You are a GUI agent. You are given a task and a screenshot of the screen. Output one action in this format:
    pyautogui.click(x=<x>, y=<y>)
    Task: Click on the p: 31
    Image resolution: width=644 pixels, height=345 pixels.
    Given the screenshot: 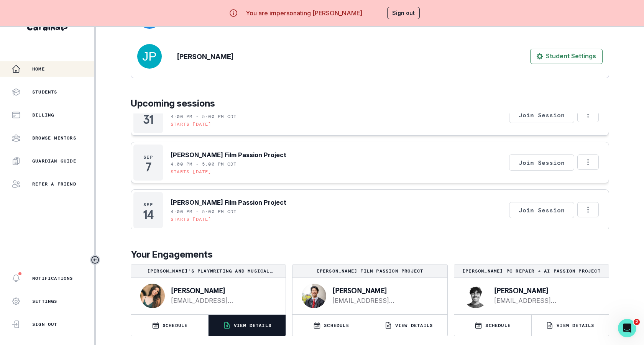 What is the action you would take?
    pyautogui.click(x=148, y=119)
    